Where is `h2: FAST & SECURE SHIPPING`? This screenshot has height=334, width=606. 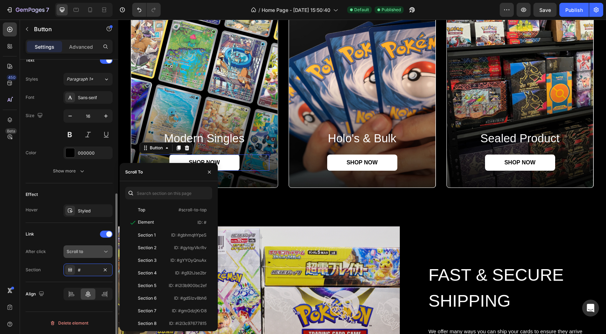
h2: FAST & SECURE SHIPPING is located at coordinates (387, 268).